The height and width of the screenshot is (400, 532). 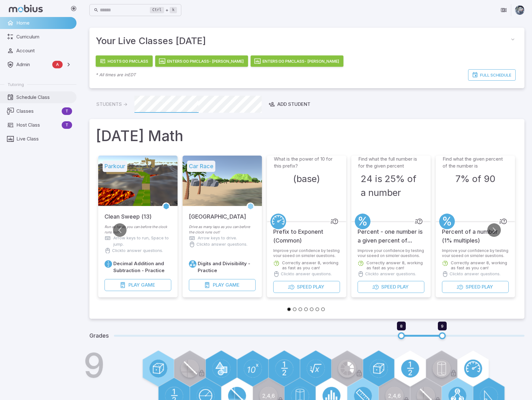 What do you see at coordinates (128, 214) in the screenshot?
I see `h5: Clean Sweep (13)` at bounding box center [128, 214].